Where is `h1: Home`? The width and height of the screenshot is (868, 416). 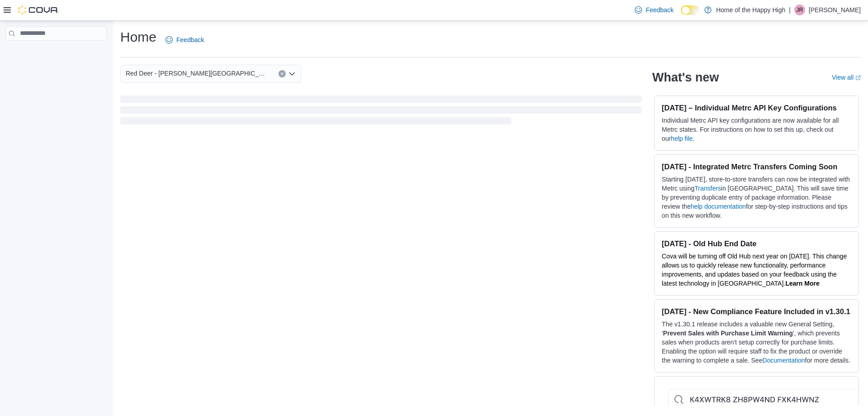
h1: Home is located at coordinates (138, 37).